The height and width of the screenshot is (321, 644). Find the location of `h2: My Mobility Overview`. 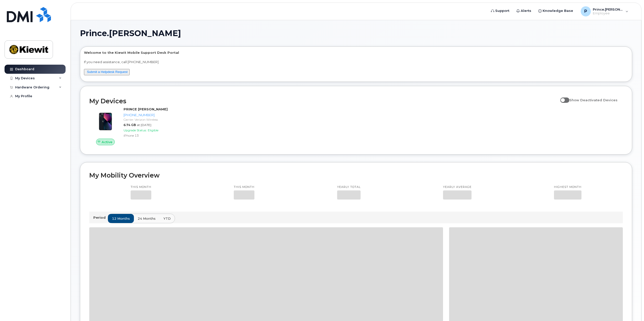

h2: My Mobility Overview is located at coordinates (356, 175).